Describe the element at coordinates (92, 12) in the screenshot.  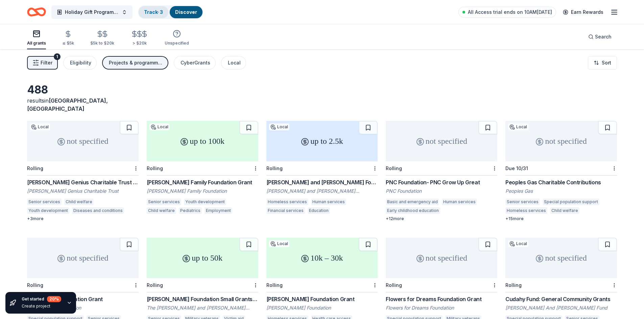
I see `span: Holiday Gift Program Donation request` at that location.